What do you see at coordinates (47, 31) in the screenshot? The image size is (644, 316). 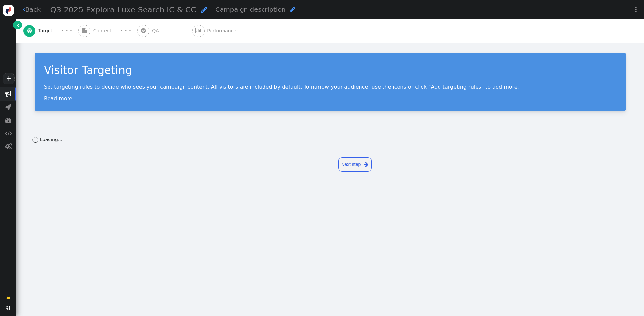 I see `span: Target` at bounding box center [47, 31].